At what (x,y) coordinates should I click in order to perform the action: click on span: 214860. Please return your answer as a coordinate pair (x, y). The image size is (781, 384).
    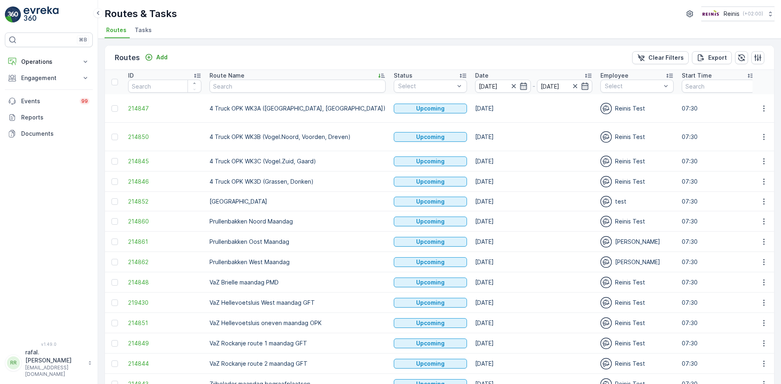
    Looking at the image, I should click on (165, 222).